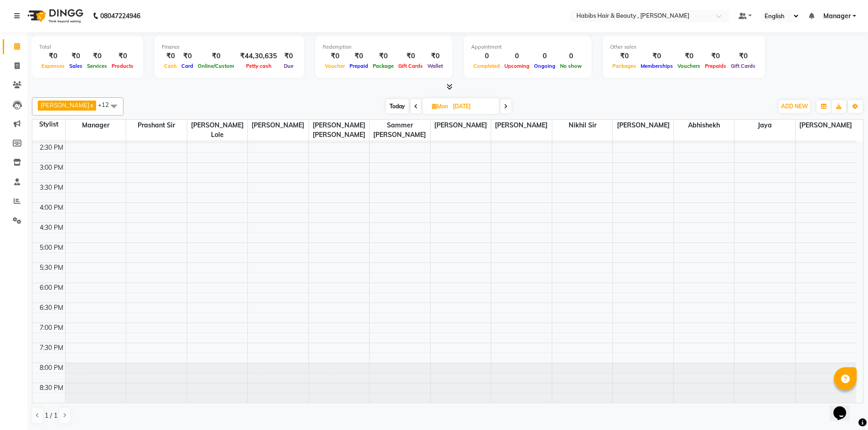 This screenshot has width=868, height=430. Describe the element at coordinates (764, 125) in the screenshot. I see `span: jaya` at that location.